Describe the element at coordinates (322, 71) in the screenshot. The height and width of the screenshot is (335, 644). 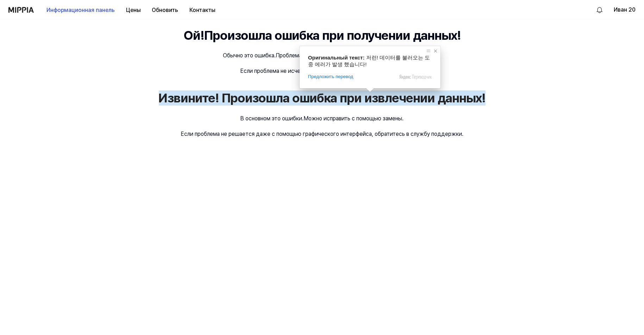
I see `ya-tr-span: Если проблема не исчезнет, обратитесь в службу поддержки.` at that location.